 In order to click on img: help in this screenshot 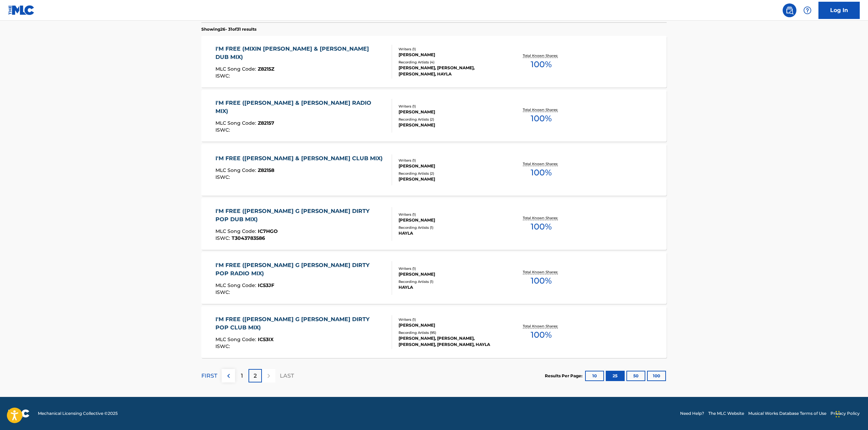, I will do `click(807, 10)`.